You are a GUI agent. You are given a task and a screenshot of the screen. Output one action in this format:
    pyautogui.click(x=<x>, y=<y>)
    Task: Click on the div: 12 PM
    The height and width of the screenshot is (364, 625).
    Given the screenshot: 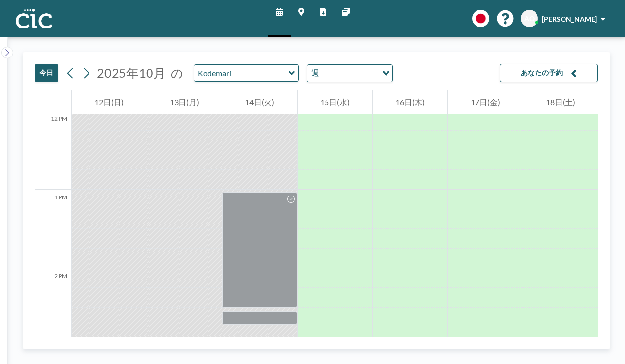 What is the action you would take?
    pyautogui.click(x=53, y=151)
    